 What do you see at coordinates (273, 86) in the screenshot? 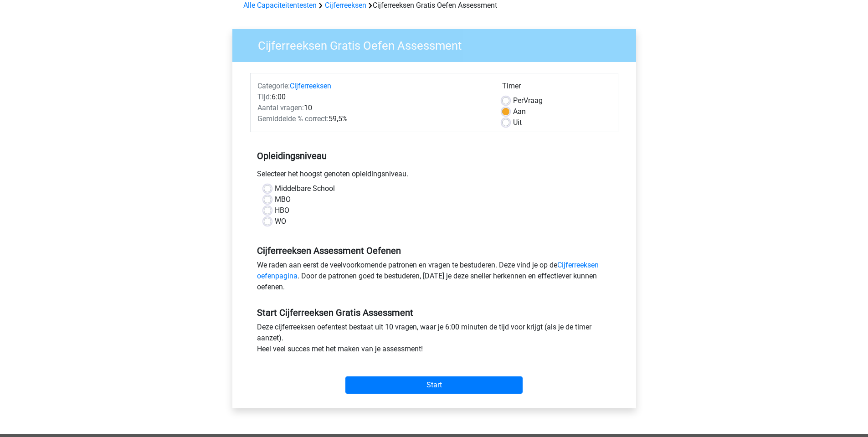
I see `span: Categorie:` at bounding box center [273, 86].